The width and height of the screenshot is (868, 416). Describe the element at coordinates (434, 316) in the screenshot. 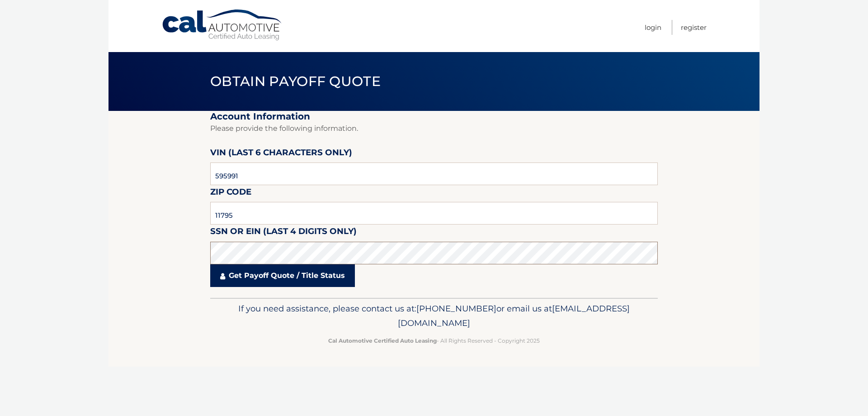

I see `p: If you need assistance, please contact us at: or email us at` at that location.